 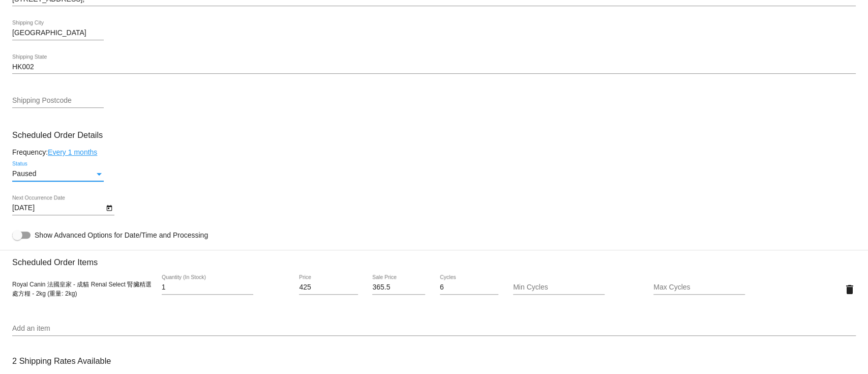 What do you see at coordinates (58, 208) in the screenshot?
I see `input: Next Occurrence Date` at bounding box center [58, 208].